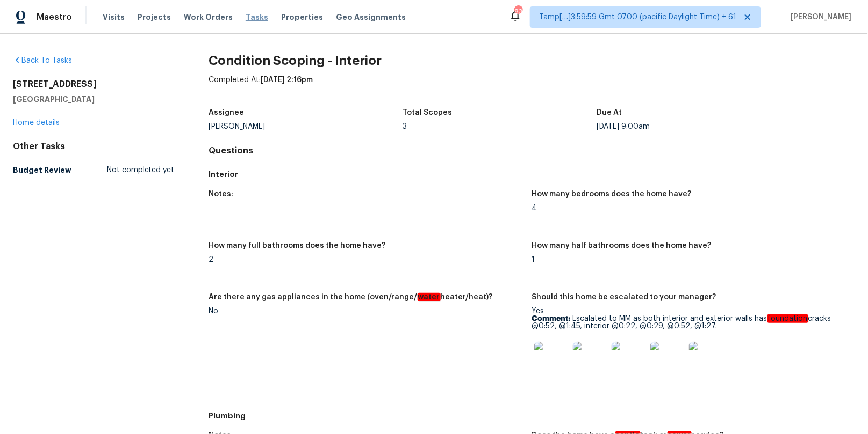 This screenshot has height=434, width=868. What do you see at coordinates (533, 88) in the screenshot?
I see `div: Completed At:` at bounding box center [533, 88].